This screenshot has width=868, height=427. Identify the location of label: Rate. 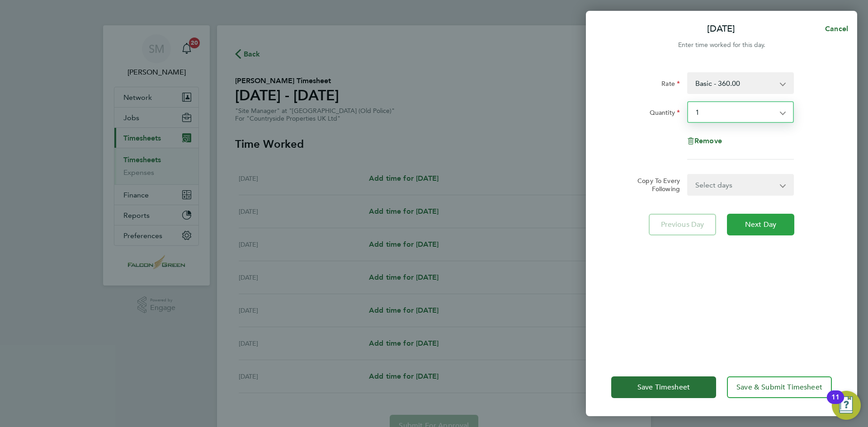
(671, 85).